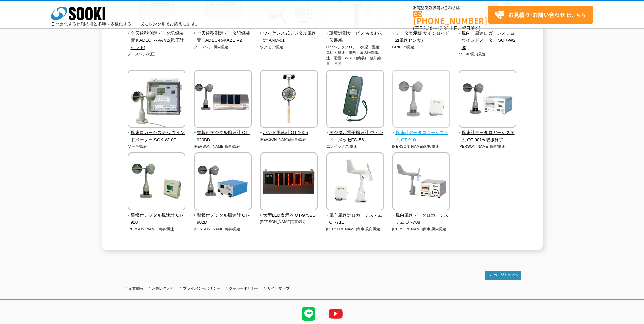 This screenshot has width=644, height=324. I want to click on span: 警報付デジタル風速計 OT-920, so click(157, 219).